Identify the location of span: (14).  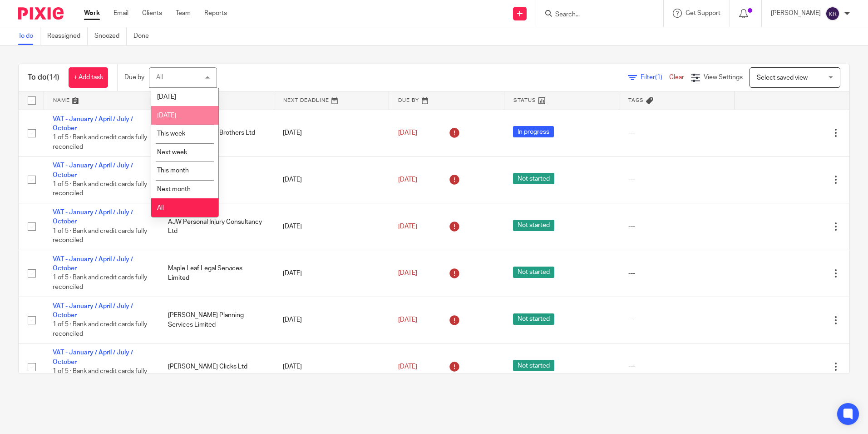
(53, 77).